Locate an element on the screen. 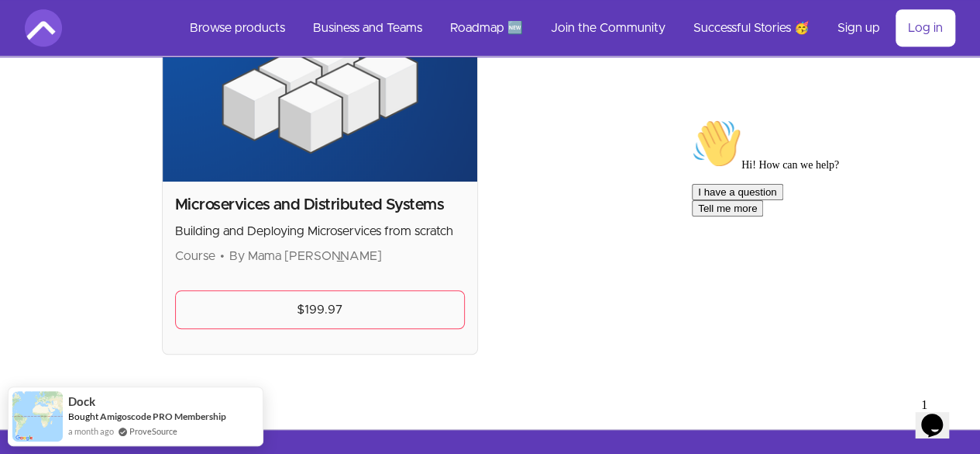 The image size is (980, 454). a: Log in is located at coordinates (925, 28).